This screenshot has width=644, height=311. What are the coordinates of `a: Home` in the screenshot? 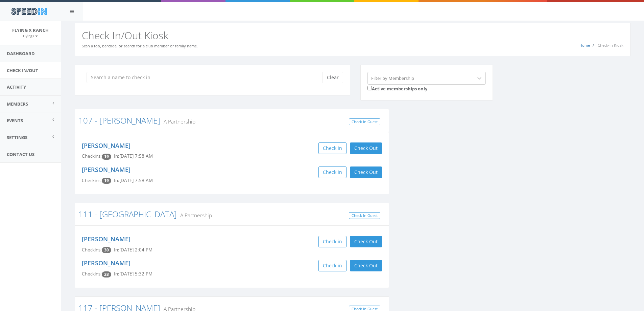 It's located at (585, 45).